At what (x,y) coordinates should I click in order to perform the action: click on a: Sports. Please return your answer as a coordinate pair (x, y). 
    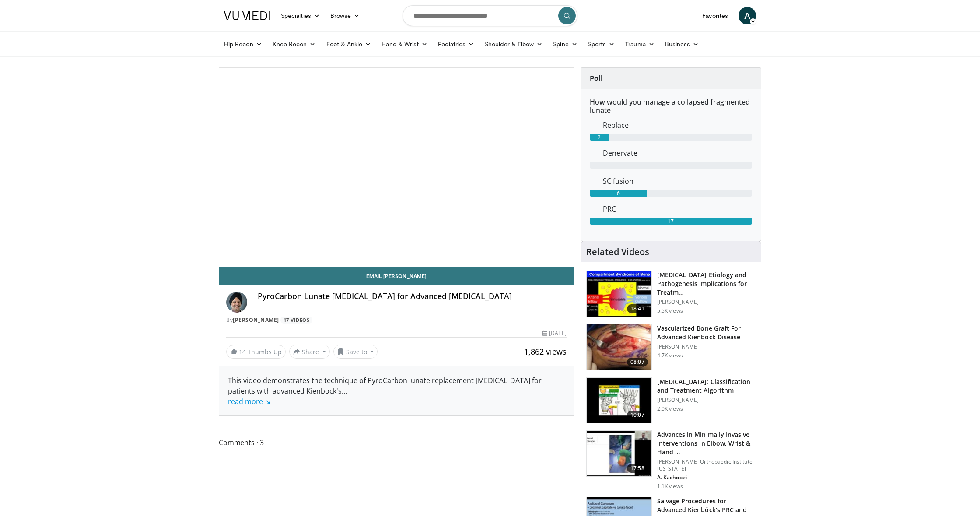
    Looking at the image, I should click on (602, 44).